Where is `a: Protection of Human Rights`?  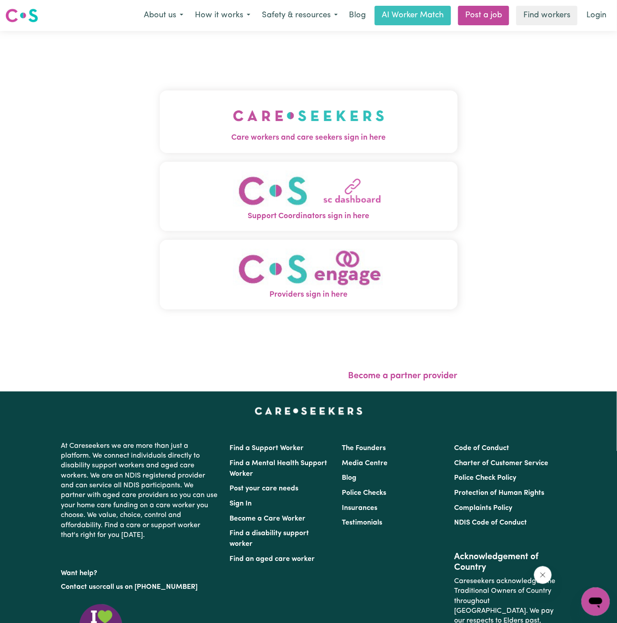 a: Protection of Human Rights is located at coordinates (499, 493).